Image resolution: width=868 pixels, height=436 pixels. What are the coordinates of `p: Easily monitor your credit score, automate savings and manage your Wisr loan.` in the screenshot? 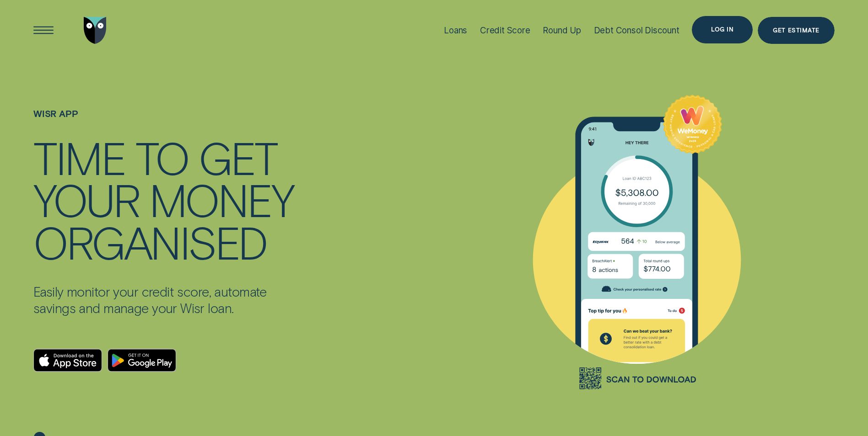 It's located at (164, 300).